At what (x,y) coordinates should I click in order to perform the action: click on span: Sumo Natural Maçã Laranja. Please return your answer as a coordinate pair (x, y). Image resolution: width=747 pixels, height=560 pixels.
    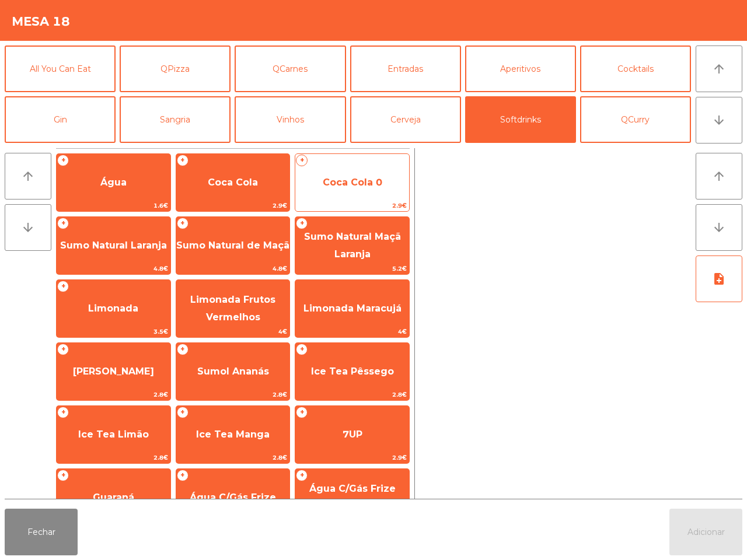
    Looking at the image, I should click on (353, 245).